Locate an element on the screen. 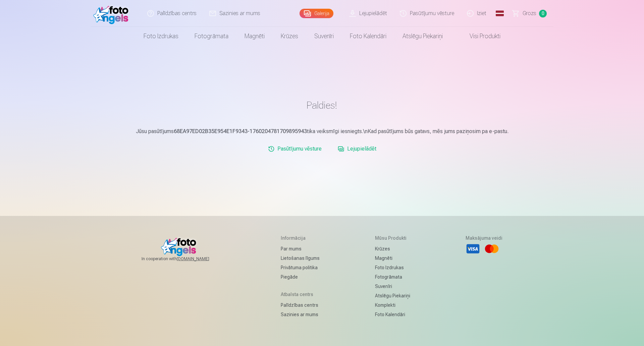 The height and width of the screenshot is (346, 644). span: Grozs is located at coordinates (529, 13).